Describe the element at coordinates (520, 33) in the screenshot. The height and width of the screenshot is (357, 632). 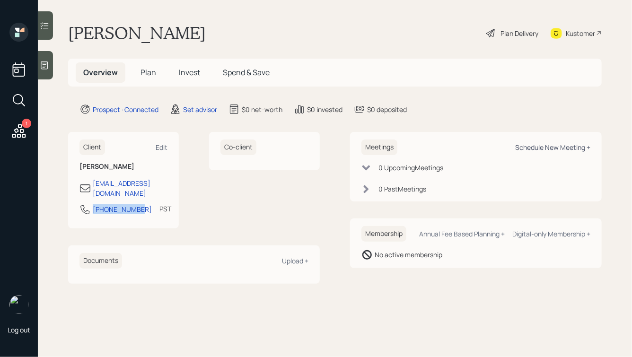
I see `div: Plan Delivery` at that location.